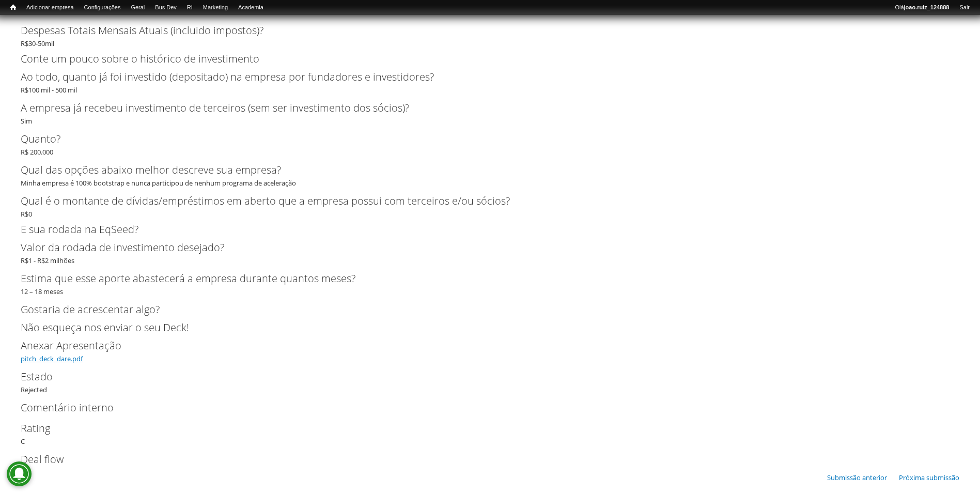  Describe the element at coordinates (482, 108) in the screenshot. I see `label: A empresa já recebeu investimento de terceiros (sem ser investimento dos sócios)?` at that location.